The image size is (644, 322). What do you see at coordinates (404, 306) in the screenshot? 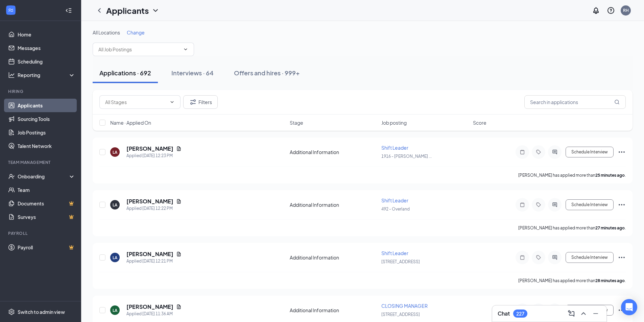
I see `span: CLOSING MANAGER` at bounding box center [404, 306].